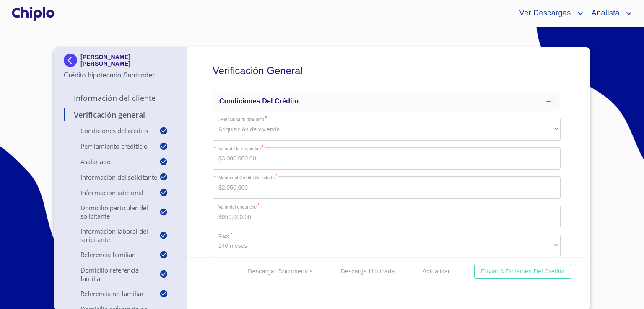 The height and width of the screenshot is (309, 644). What do you see at coordinates (436, 272) in the screenshot?
I see `span: Actualizar` at bounding box center [436, 272].